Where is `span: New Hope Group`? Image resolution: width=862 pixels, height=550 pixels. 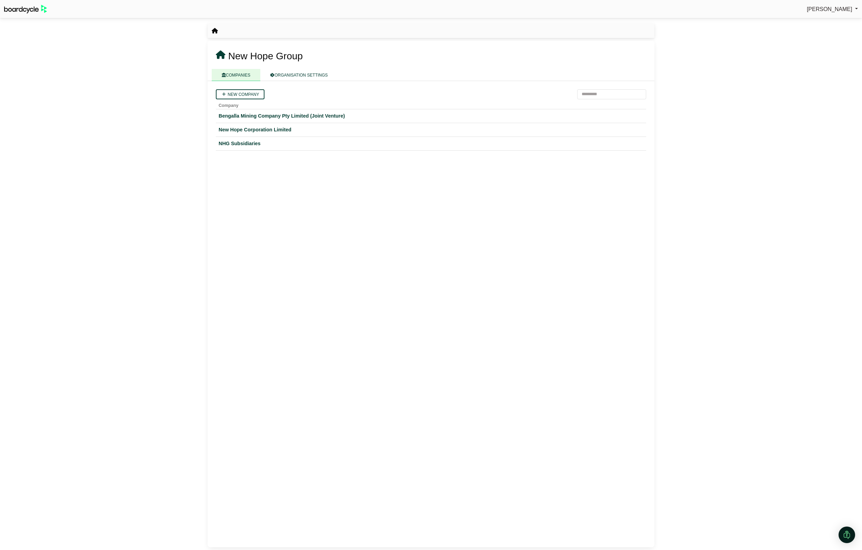
span: New Hope Group is located at coordinates (265, 56).